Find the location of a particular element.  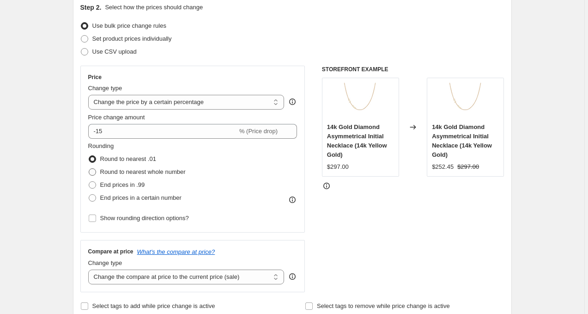

p: Select how the prices should change is located at coordinates (154, 7).